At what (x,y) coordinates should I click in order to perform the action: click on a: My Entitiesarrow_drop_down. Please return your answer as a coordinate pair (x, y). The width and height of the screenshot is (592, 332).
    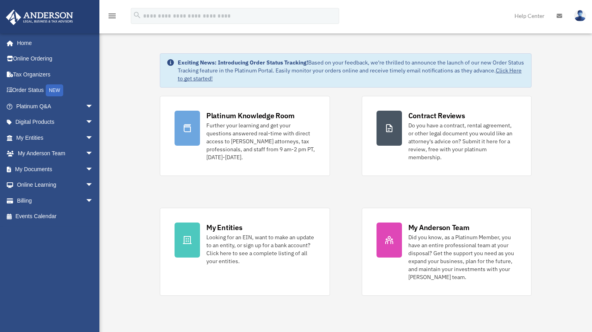
    Looking at the image, I should click on (55, 138).